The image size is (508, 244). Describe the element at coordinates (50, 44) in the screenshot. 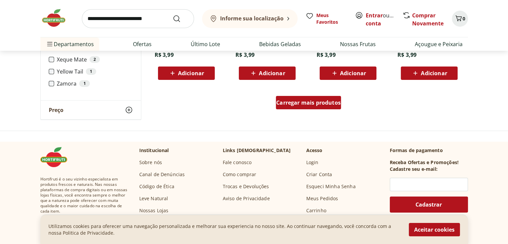

I see `button: Menu` at that location.